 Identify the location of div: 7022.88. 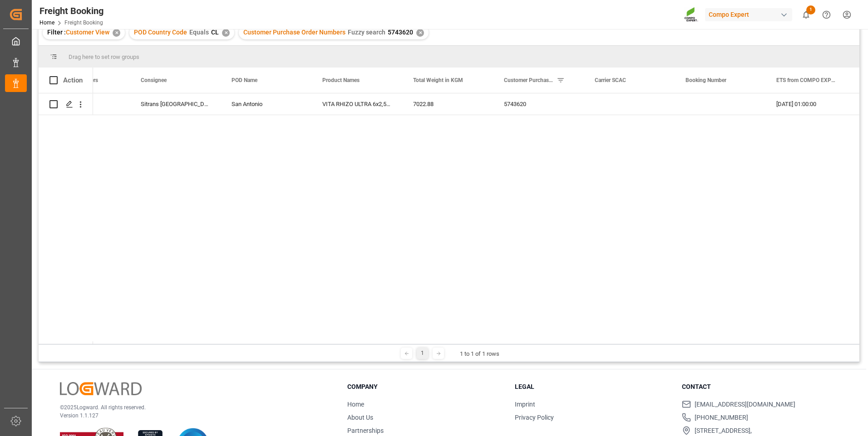
(448, 104).